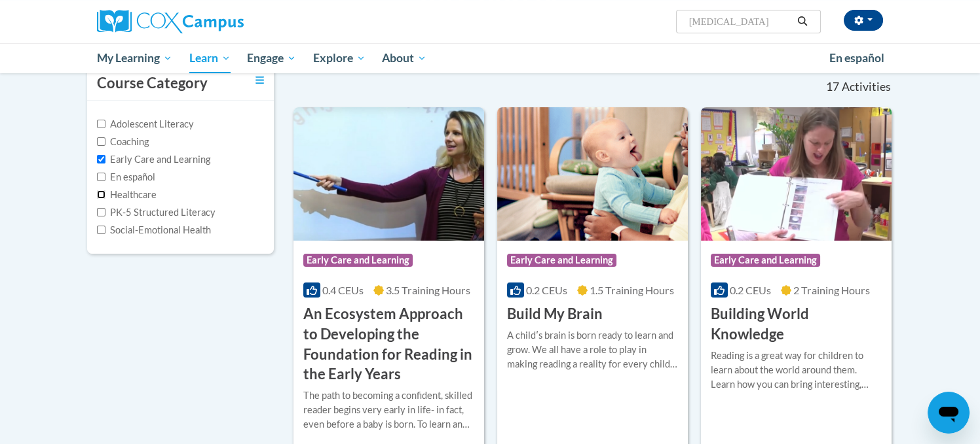 Image resolution: width=980 pixels, height=444 pixels. I want to click on span: About, so click(404, 58).